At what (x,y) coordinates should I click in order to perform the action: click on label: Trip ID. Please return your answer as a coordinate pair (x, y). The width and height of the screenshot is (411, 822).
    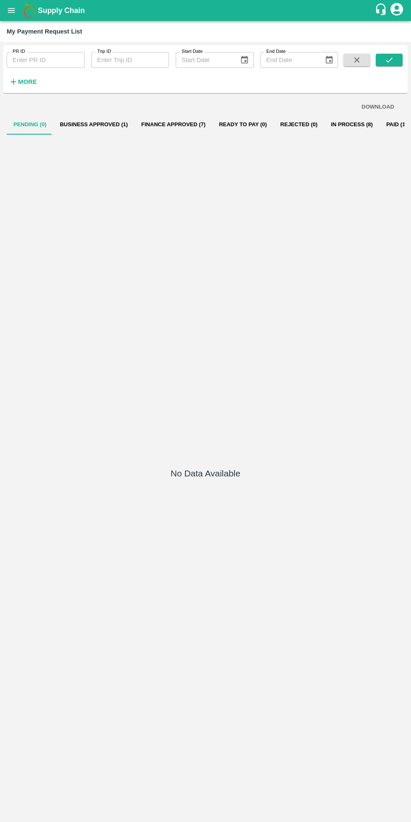
    Looking at the image, I should click on (104, 52).